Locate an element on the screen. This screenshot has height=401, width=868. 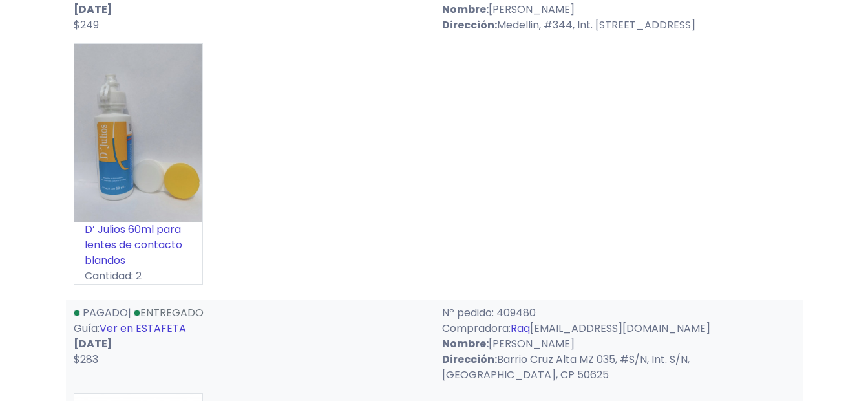
p: Cantidad: 2 is located at coordinates (138, 276).